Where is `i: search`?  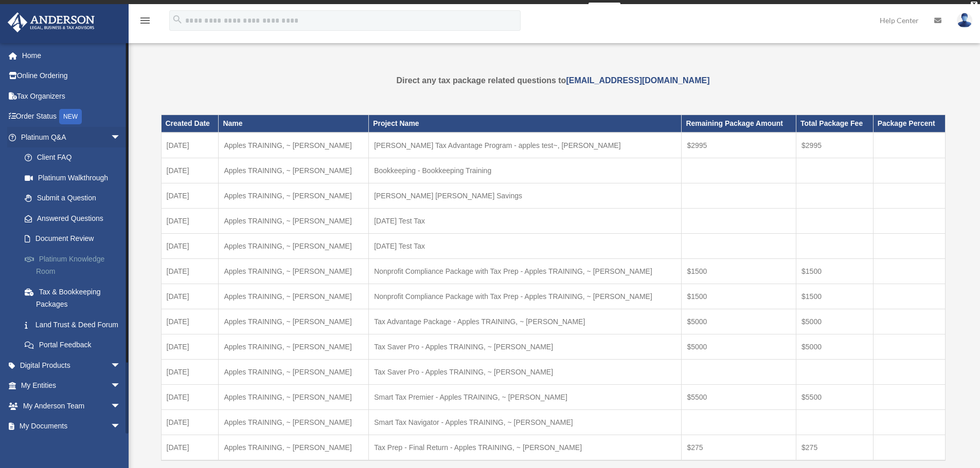 i: search is located at coordinates (177, 20).